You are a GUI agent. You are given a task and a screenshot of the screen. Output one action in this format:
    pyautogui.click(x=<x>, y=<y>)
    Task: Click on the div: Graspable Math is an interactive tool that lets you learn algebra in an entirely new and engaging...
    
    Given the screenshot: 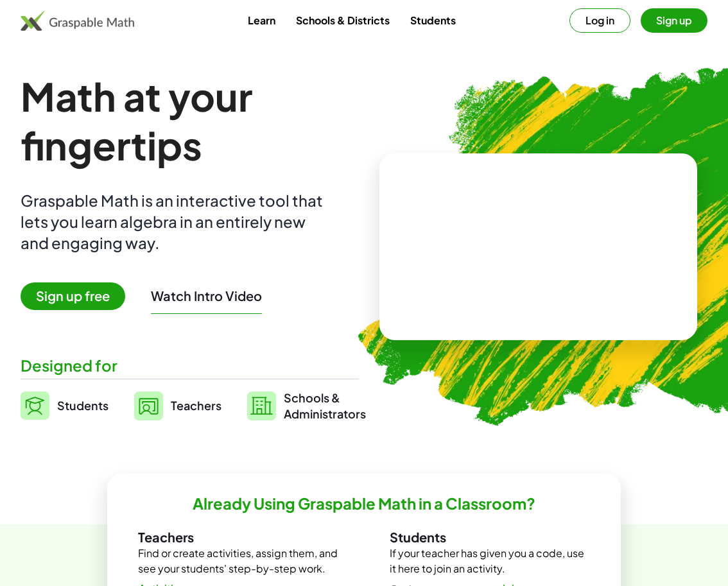 What is the action you would take?
    pyautogui.click(x=175, y=221)
    